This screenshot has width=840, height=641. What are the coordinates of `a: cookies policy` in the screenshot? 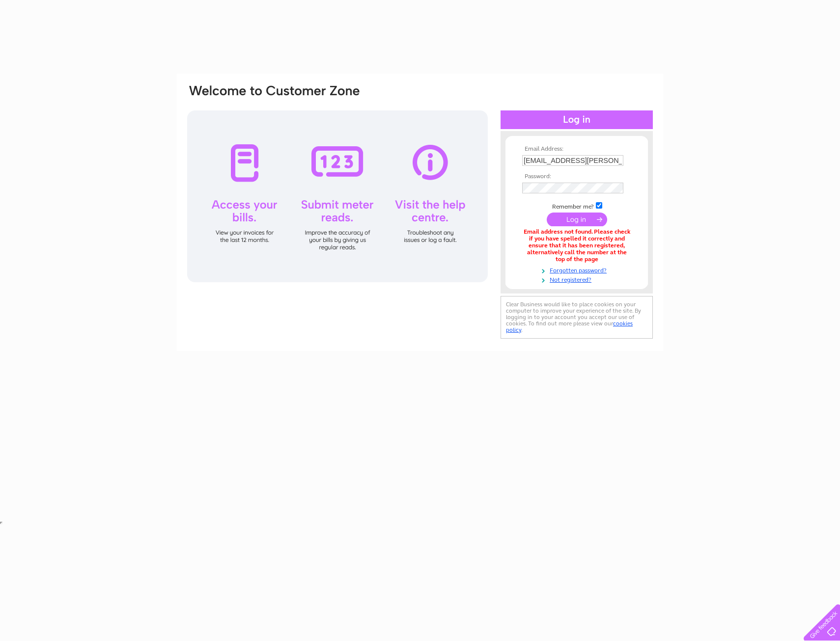 It's located at (569, 327).